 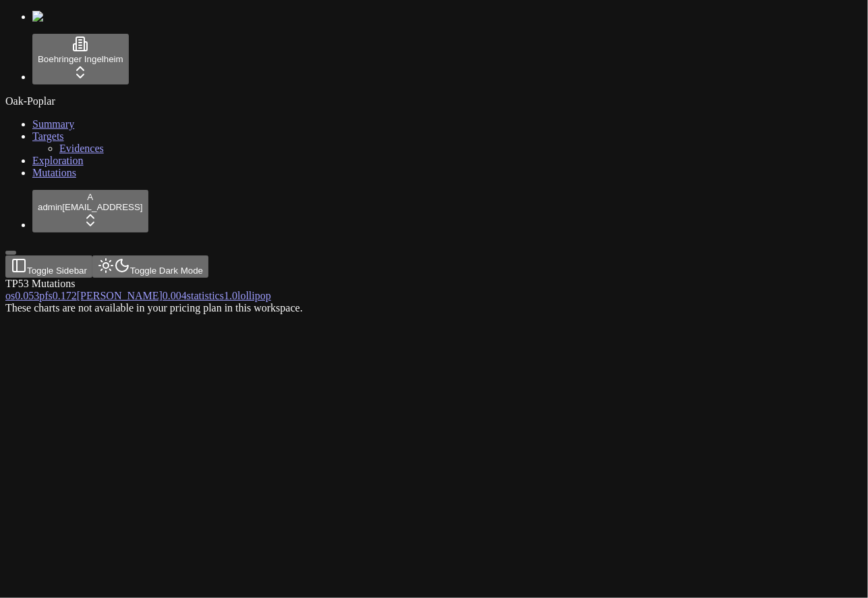 What do you see at coordinates (53, 124) in the screenshot?
I see `a: Summary` at bounding box center [53, 124].